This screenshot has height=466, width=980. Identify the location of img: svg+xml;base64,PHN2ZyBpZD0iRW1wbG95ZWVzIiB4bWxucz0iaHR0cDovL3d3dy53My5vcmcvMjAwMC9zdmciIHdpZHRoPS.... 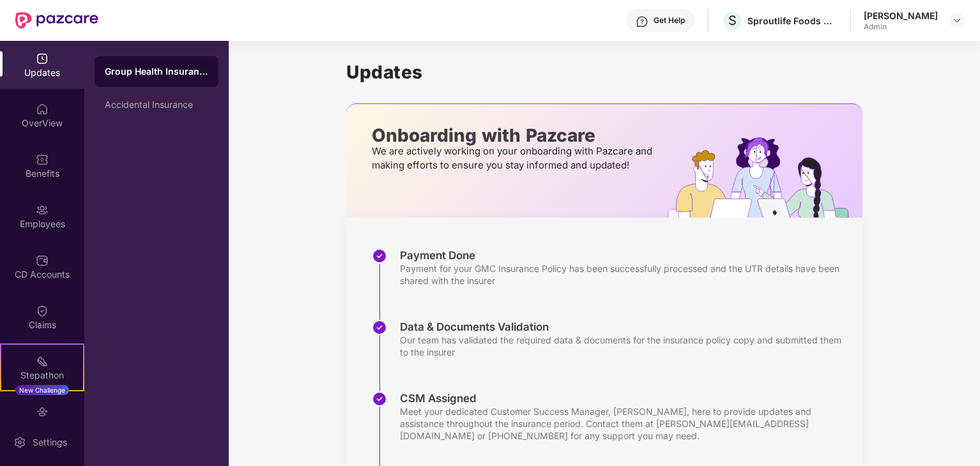
(42, 210).